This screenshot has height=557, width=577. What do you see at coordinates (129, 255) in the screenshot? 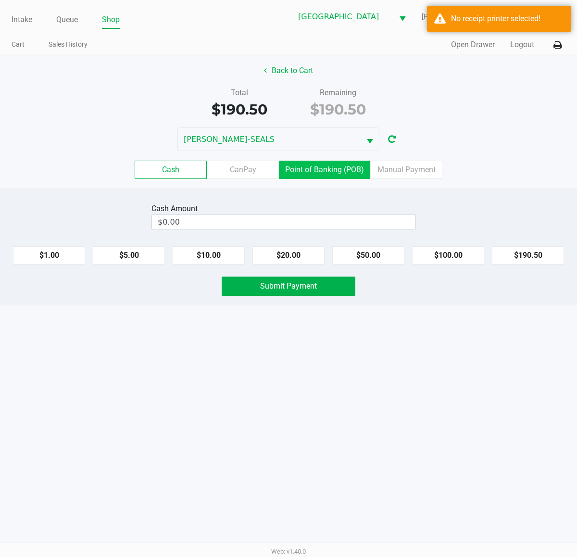
I see `button: $5.00` at bounding box center [129, 255].